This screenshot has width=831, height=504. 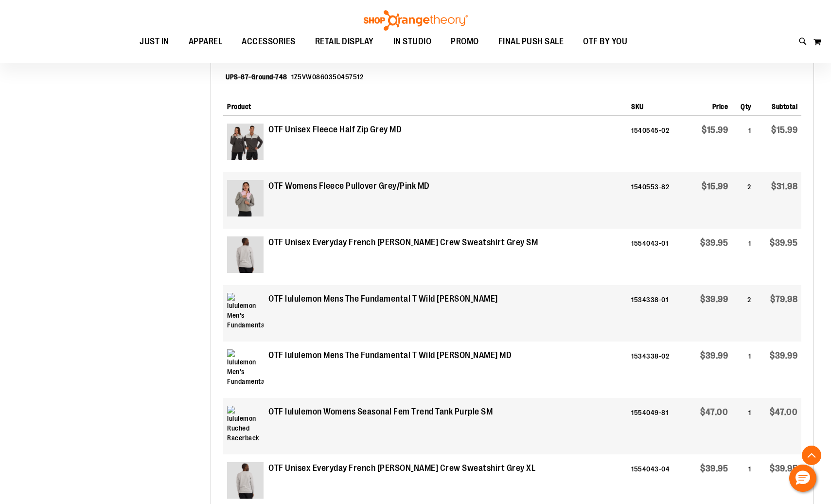 What do you see at coordinates (657, 426) in the screenshot?
I see `td: 1554049-81` at bounding box center [657, 426].